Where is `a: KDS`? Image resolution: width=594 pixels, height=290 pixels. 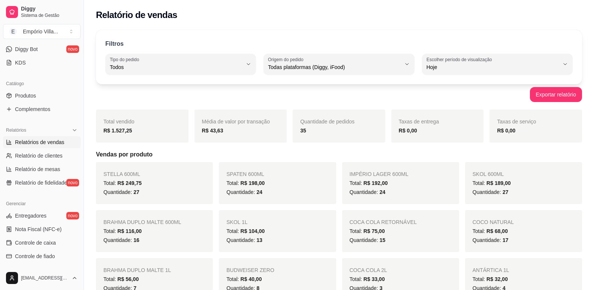 a: KDS is located at coordinates (42, 63).